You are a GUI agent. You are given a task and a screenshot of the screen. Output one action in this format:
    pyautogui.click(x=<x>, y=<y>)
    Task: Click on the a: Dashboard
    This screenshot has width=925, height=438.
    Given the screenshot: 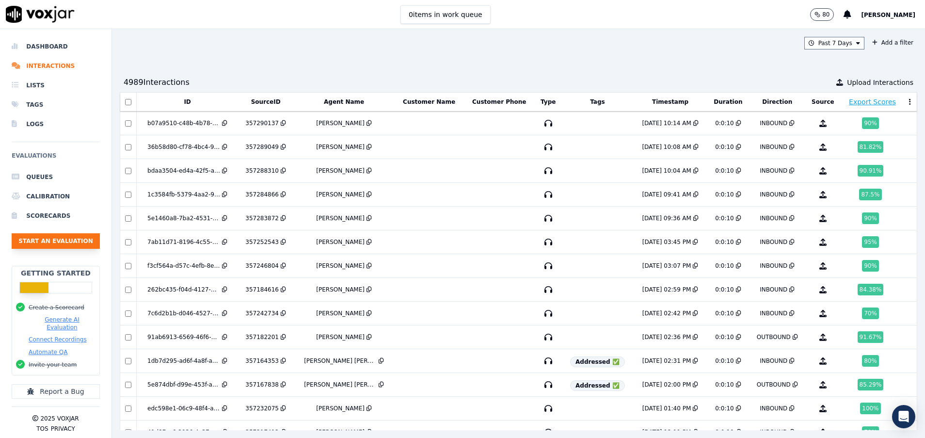 What is the action you would take?
    pyautogui.click(x=56, y=47)
    